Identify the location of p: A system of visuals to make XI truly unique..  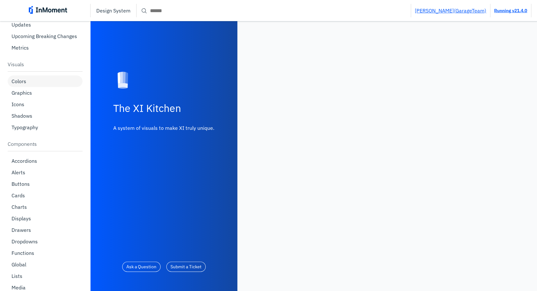
(164, 128).